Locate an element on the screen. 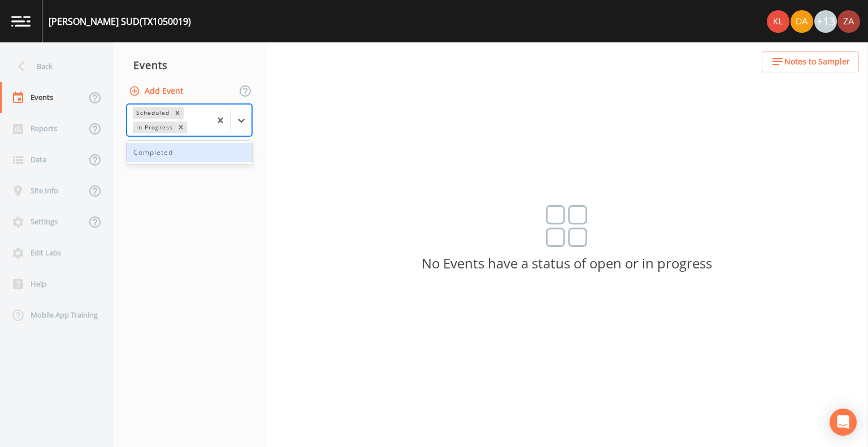  div: Open Intercom Messenger is located at coordinates (843, 422).